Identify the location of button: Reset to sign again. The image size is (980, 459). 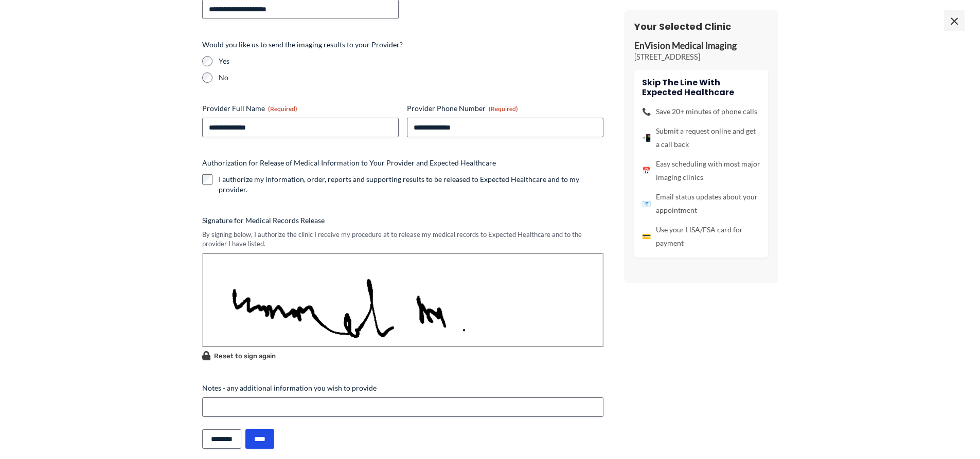
(239, 355).